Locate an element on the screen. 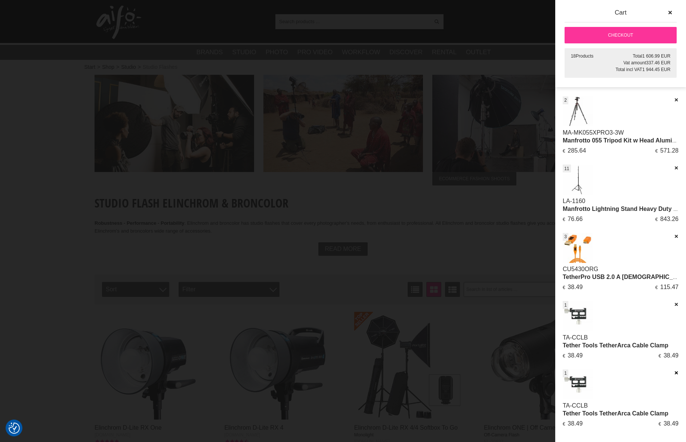 The width and height of the screenshot is (686, 442). span: 337.46 EUR is located at coordinates (658, 63).